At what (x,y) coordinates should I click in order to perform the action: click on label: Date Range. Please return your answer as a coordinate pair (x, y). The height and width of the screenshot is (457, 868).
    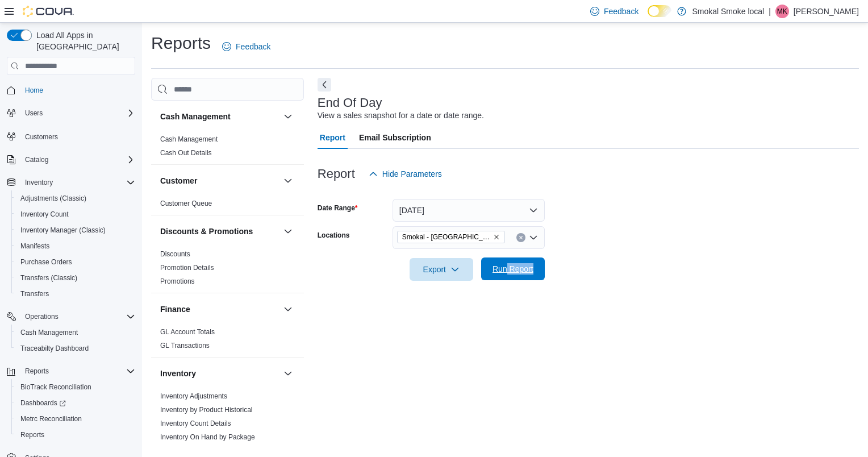
    Looking at the image, I should click on (338, 208).